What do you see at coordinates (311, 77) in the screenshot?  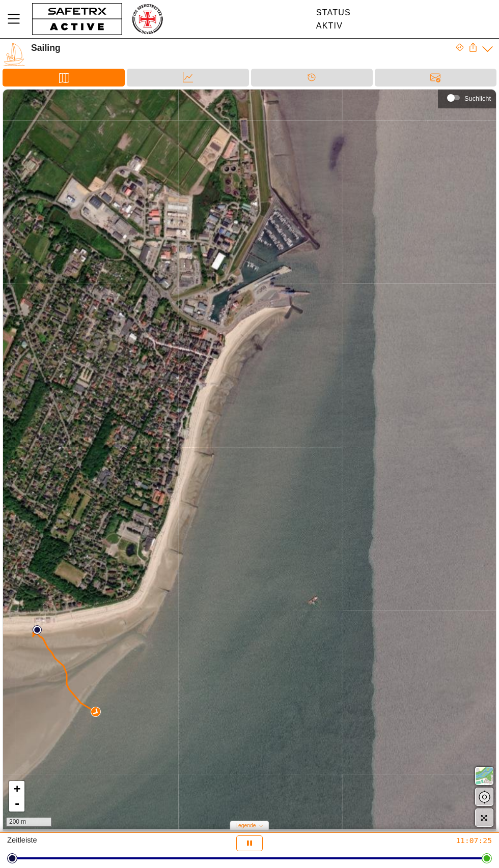 I see `div: Timeline` at bounding box center [311, 77].